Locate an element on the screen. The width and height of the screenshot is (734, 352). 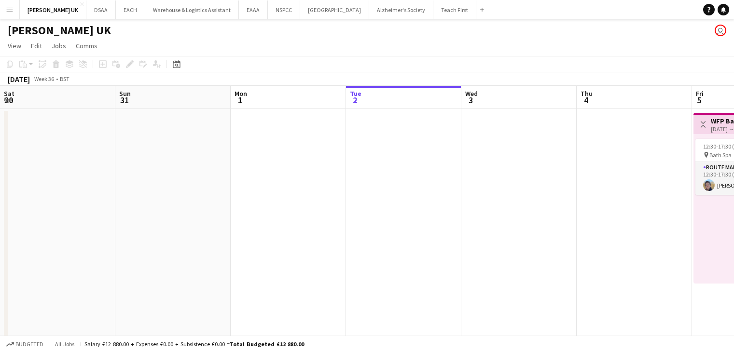
span: 5 is located at coordinates (699, 100).